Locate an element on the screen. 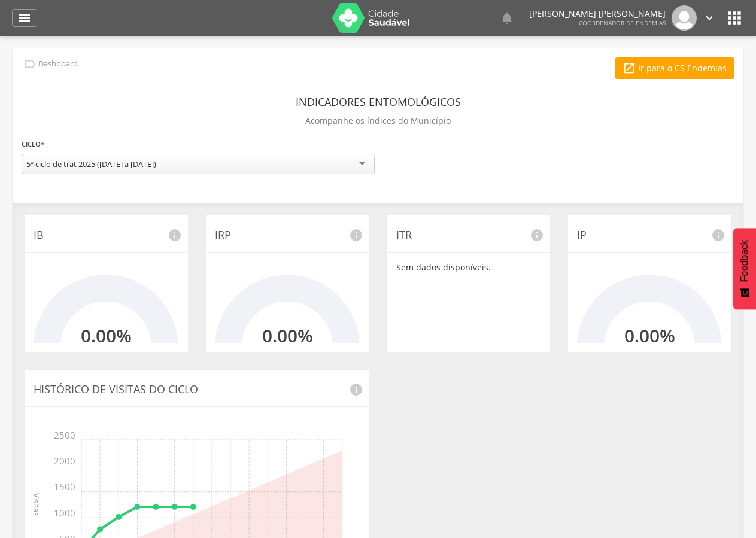  p: Sem dados disponíveis. is located at coordinates (469, 267).